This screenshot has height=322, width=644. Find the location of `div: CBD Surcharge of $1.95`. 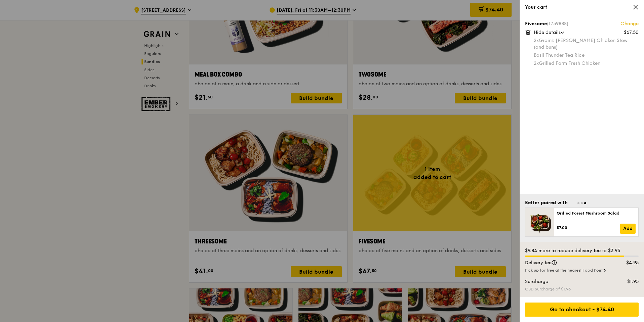

div: CBD Surcharge of $1.95 is located at coordinates (582, 289).